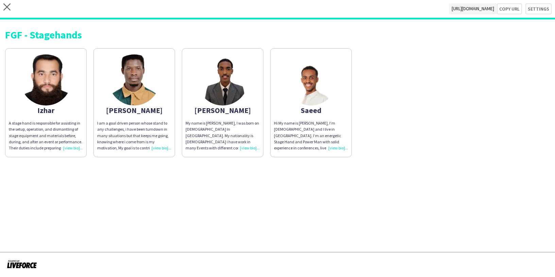  Describe the element at coordinates (311, 80) in the screenshot. I see `img: thumb-657cff3cceba4.jpeg` at that location.